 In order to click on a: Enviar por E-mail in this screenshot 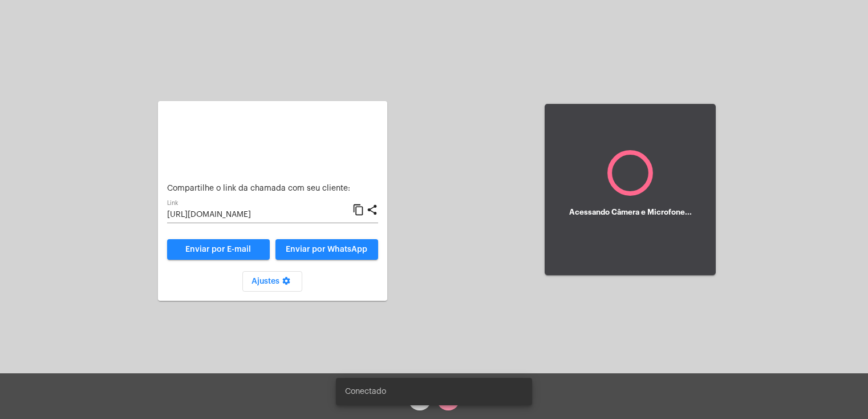, I will do `click(218, 250)`.